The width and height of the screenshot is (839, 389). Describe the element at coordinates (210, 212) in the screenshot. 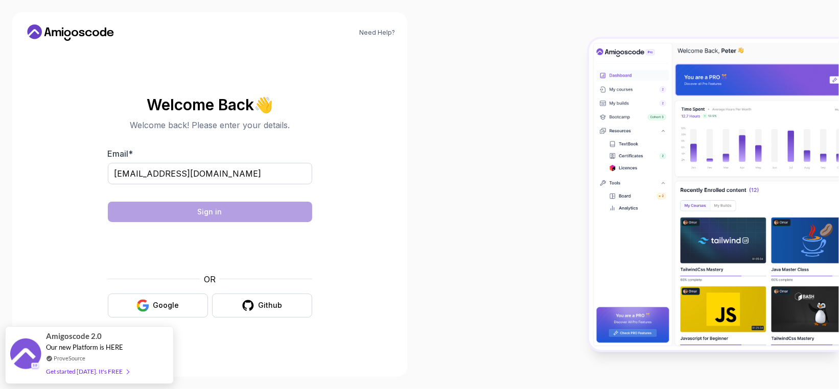

I see `button: Sign in` at that location.